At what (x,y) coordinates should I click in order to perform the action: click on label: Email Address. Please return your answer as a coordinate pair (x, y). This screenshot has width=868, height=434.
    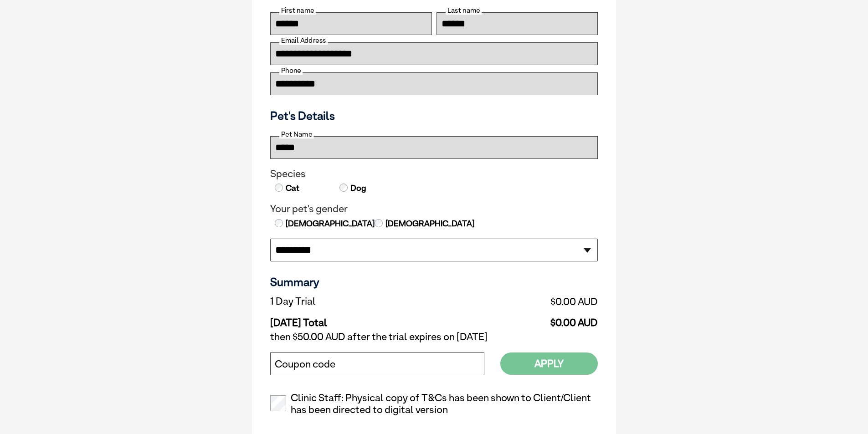
    Looking at the image, I should click on (303, 41).